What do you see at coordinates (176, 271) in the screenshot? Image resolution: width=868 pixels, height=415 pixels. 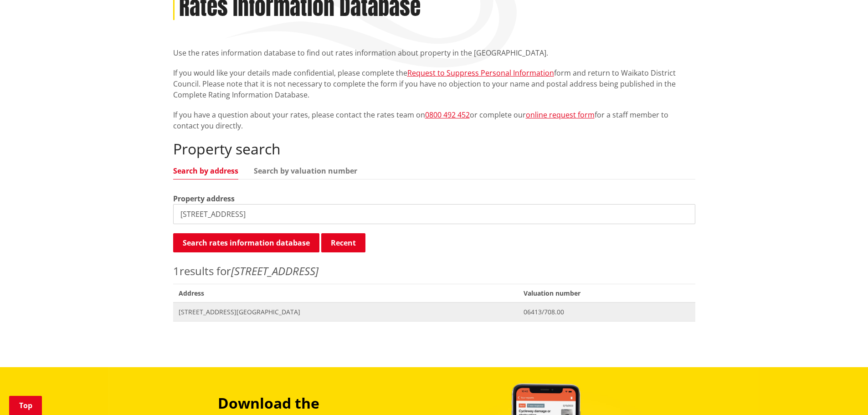 I see `span: 1` at bounding box center [176, 271].